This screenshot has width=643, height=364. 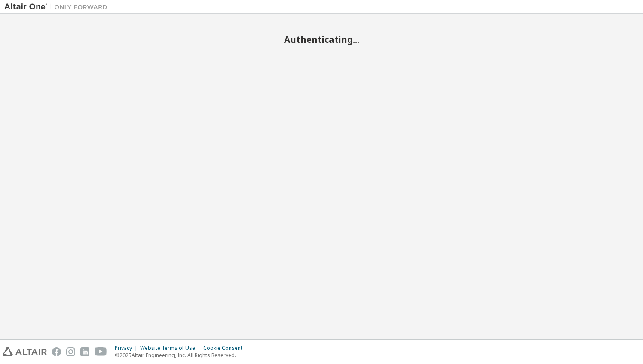 I want to click on div: Cookie Consent, so click(x=225, y=348).